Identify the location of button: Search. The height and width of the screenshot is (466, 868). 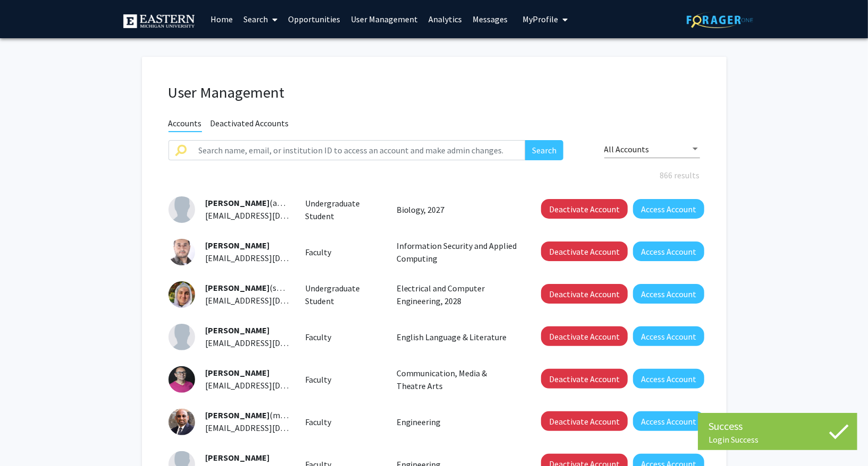
(544, 150).